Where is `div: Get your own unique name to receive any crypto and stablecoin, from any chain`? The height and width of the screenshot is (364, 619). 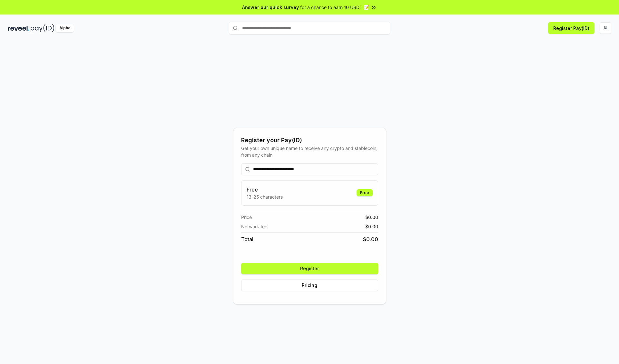 div: Get your own unique name to receive any crypto and stablecoin, from any chain is located at coordinates (309, 151).